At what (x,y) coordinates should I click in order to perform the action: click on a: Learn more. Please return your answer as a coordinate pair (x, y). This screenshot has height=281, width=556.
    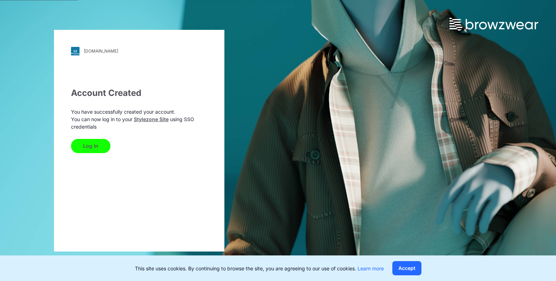
    Looking at the image, I should click on (371, 268).